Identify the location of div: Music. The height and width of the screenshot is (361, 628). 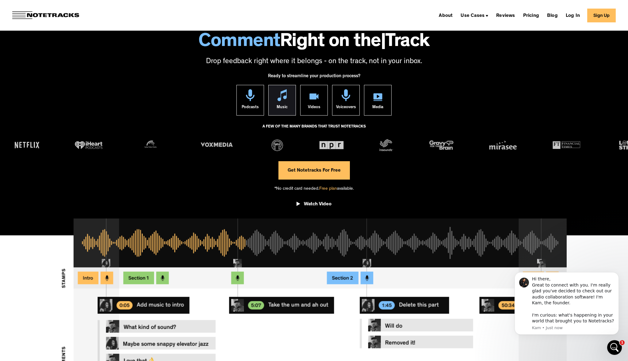
(282, 108).